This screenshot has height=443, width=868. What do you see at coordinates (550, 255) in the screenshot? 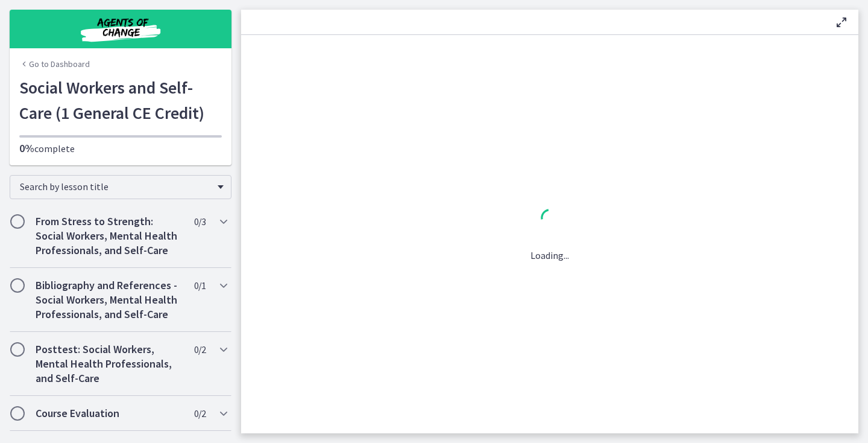
I see `p: Loading...` at bounding box center [550, 255].